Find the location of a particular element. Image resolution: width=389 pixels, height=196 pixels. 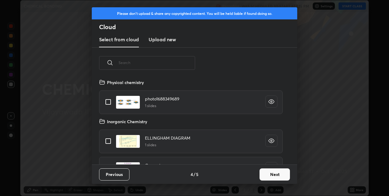

div: grid is located at coordinates (191, 121).